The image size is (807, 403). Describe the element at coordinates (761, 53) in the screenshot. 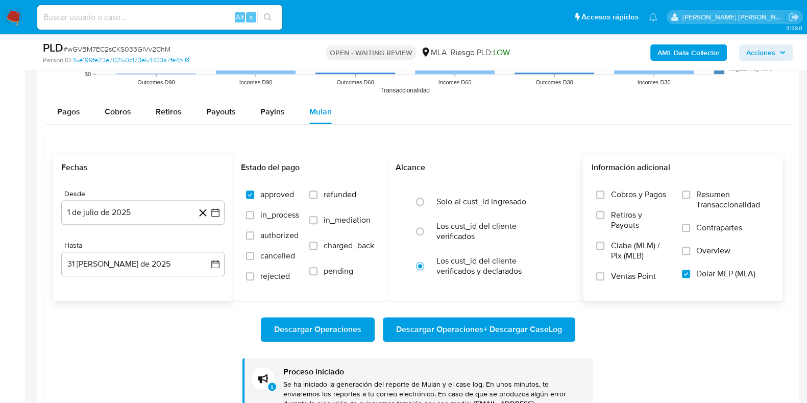

I see `span: Acciones` at that location.